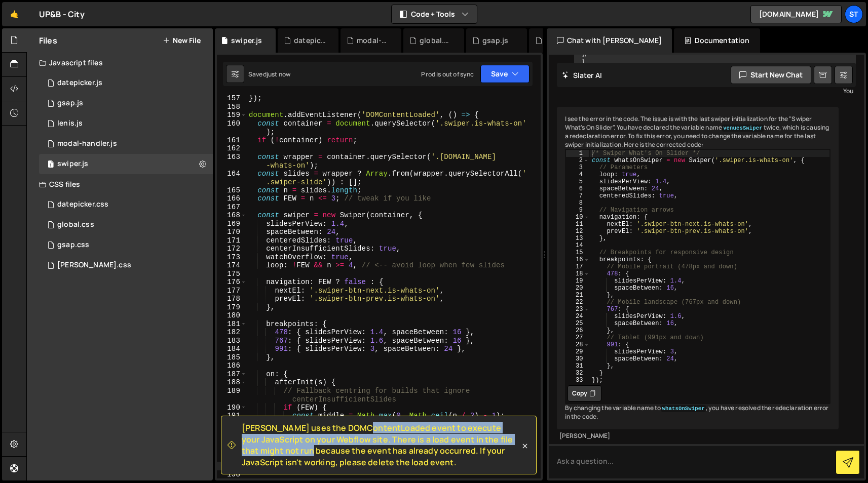  What do you see at coordinates (232, 324) in the screenshot?
I see `div: 181` at bounding box center [232, 324].